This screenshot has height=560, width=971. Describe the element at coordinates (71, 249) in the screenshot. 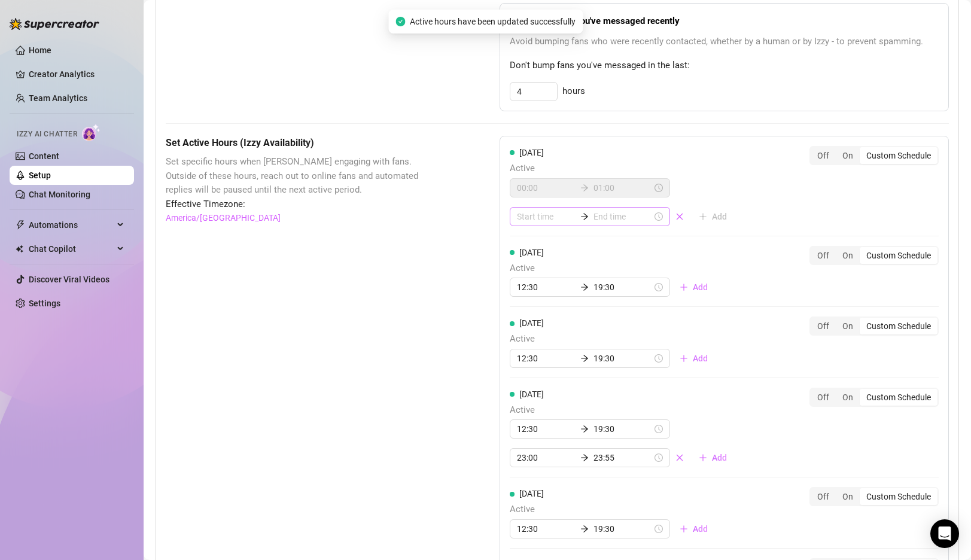

I see `span: Chat Copilot` at that location.